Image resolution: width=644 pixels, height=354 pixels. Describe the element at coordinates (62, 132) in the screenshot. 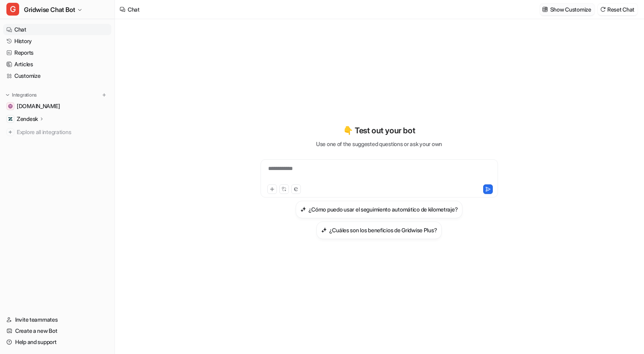

I see `span: Explore all integrations` at that location.